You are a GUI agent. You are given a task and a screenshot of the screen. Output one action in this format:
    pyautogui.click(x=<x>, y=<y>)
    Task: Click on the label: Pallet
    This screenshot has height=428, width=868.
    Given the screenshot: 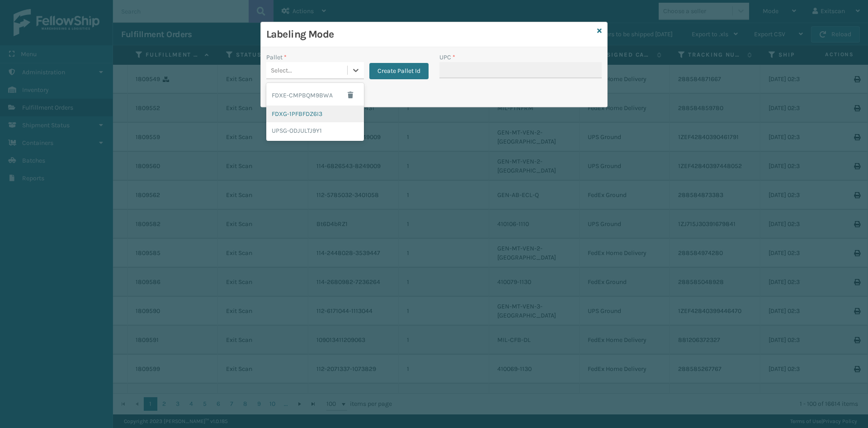 What is the action you would take?
    pyautogui.click(x=276, y=57)
    